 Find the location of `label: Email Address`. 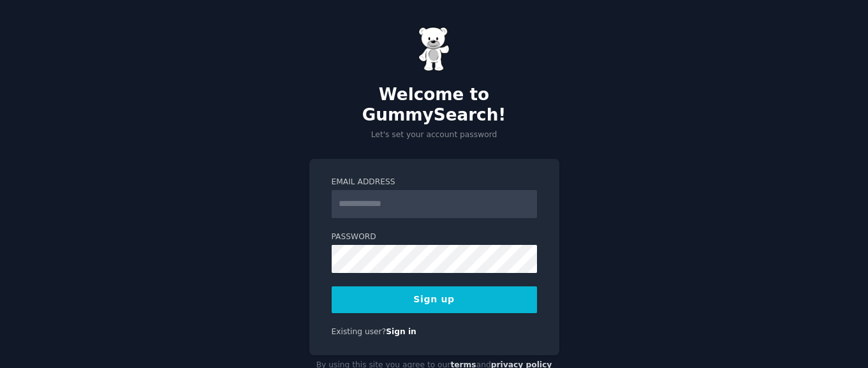

label: Email Address is located at coordinates (434, 182).